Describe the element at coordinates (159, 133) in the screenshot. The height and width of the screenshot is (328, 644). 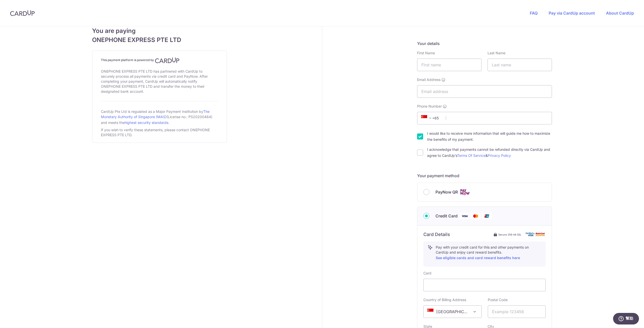
I see `div: If you wish to verify these statements, please contact ONEPHONE EXPRESS PTE LTD.` at that location.